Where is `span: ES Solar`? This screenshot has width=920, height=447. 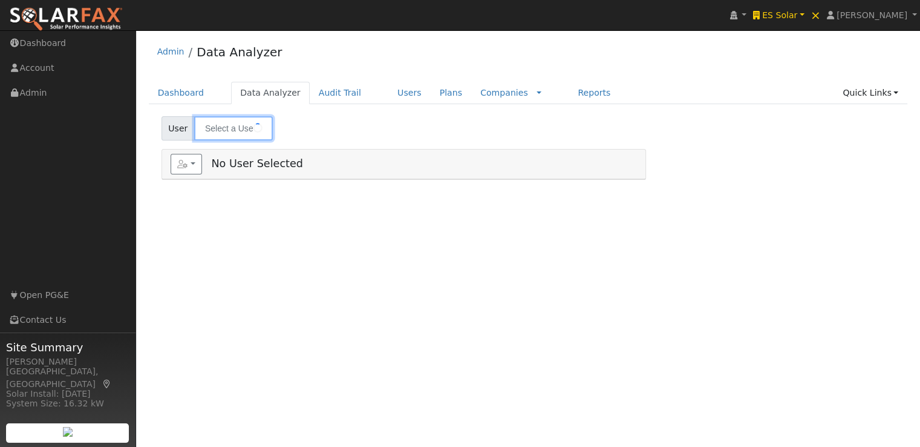 span: ES Solar is located at coordinates (780, 15).